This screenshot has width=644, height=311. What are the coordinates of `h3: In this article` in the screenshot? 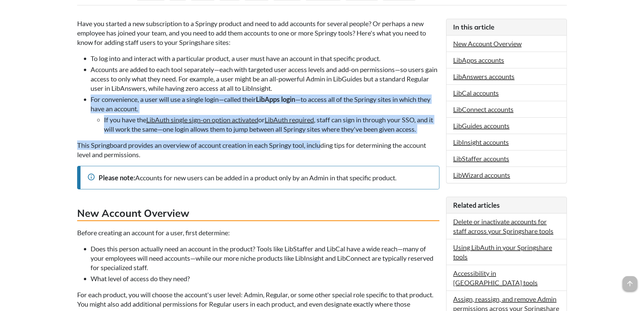 It's located at (506, 27).